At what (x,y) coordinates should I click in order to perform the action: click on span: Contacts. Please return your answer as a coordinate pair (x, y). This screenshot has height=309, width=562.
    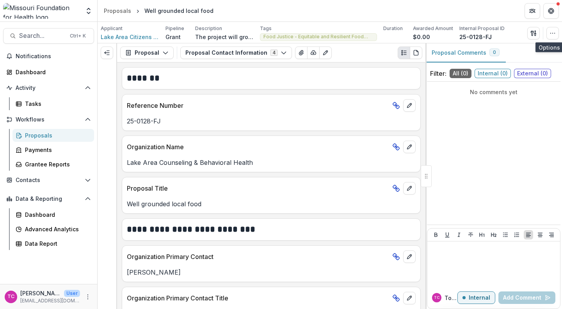
    Looking at the image, I should click on (48, 180).